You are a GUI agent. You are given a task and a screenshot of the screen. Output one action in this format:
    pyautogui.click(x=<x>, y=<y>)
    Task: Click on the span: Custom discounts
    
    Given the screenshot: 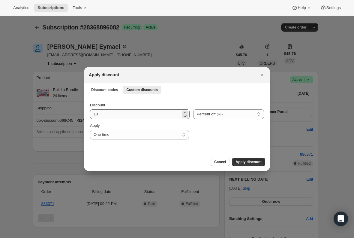 What is the action you would take?
    pyautogui.click(x=142, y=90)
    